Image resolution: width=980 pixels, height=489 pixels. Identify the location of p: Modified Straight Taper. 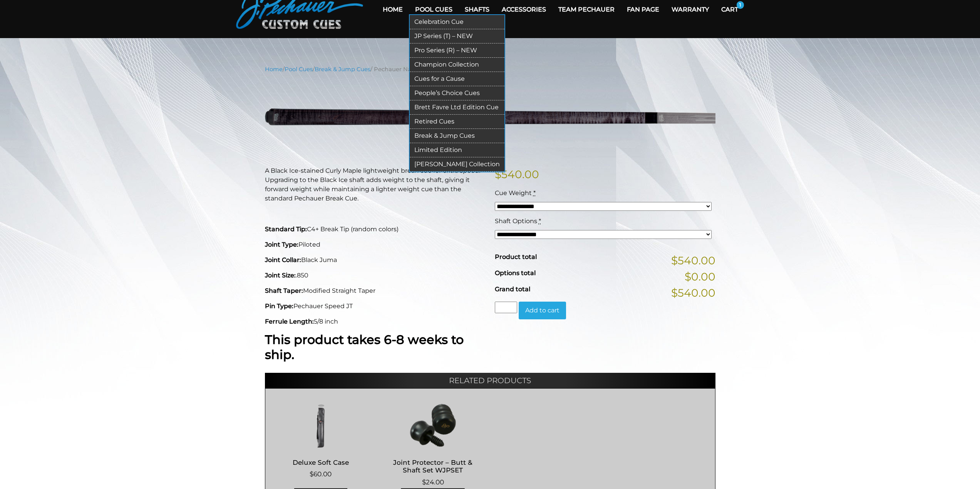
(375, 291).